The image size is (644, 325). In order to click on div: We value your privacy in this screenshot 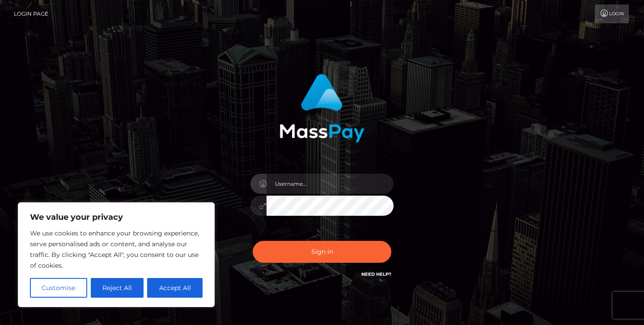, I will do `click(116, 255)`.